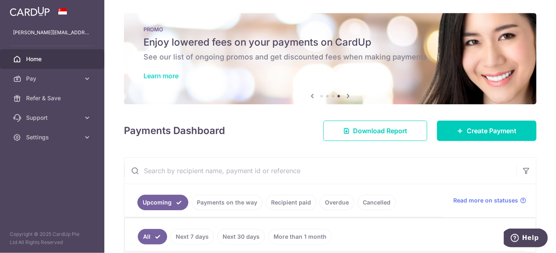  What do you see at coordinates (380, 131) in the screenshot?
I see `span: Download Report` at bounding box center [380, 131].